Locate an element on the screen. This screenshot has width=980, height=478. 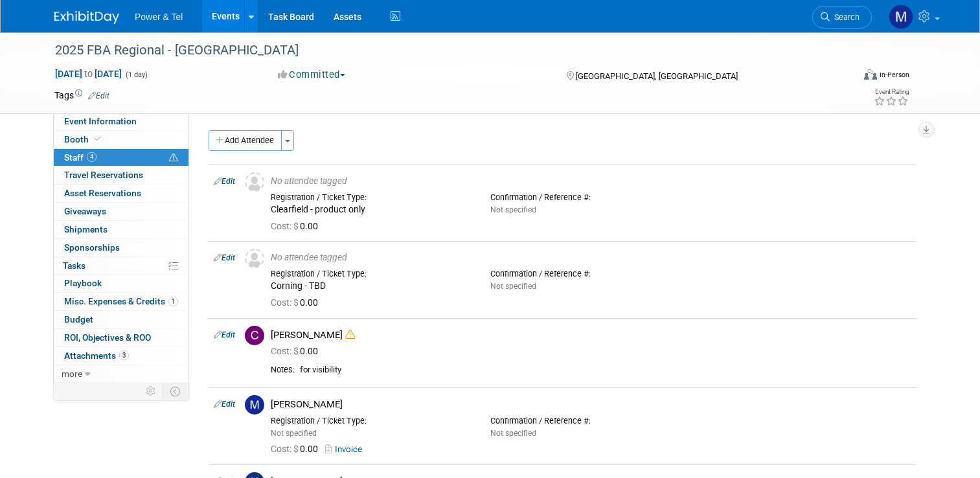
span: Tasks is located at coordinates (74, 266).